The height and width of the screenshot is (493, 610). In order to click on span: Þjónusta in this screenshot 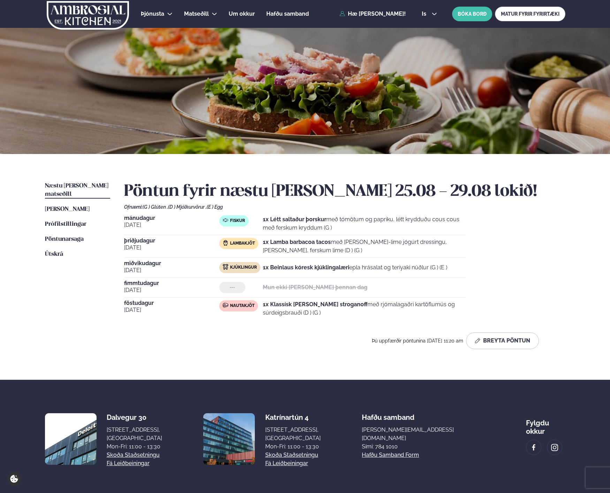, I will do `click(152, 14)`.